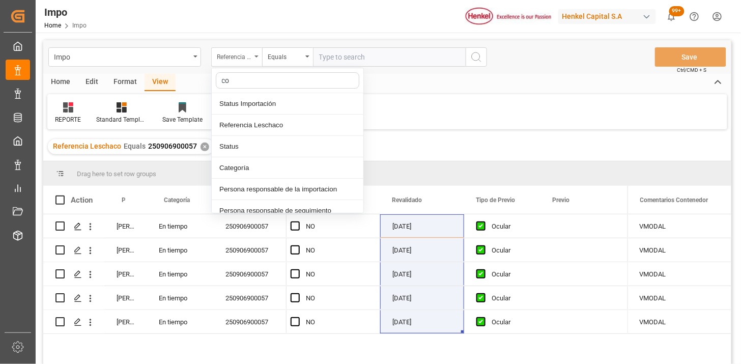  I want to click on button: search button, so click(476, 57).